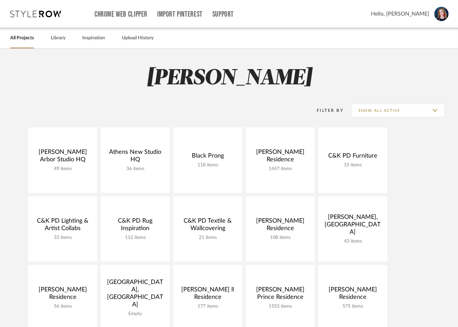  What do you see at coordinates (63, 169) in the screenshot?
I see `div: 49 items` at bounding box center [63, 169].